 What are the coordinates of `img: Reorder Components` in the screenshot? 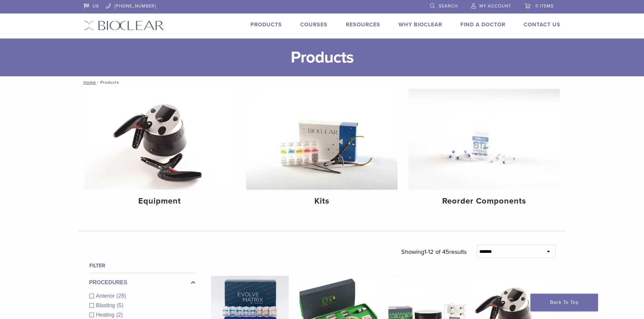 It's located at (484, 139).